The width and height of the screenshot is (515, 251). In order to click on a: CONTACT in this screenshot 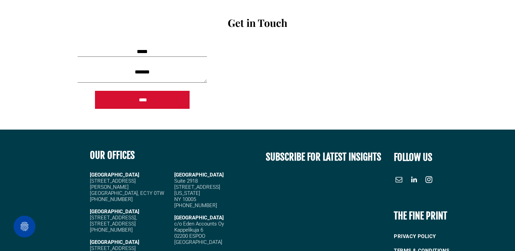, I will do `click(487, 17)`.